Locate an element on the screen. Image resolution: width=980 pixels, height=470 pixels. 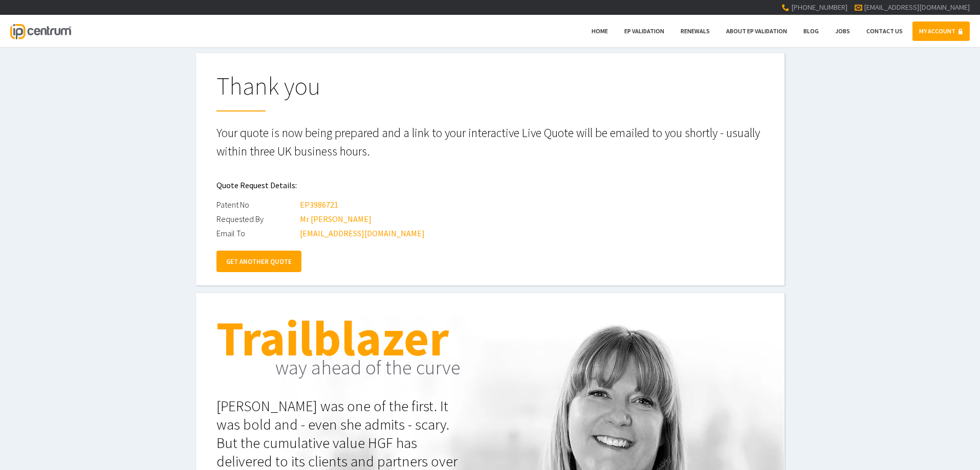
a: IP Centrum is located at coordinates (41, 31).